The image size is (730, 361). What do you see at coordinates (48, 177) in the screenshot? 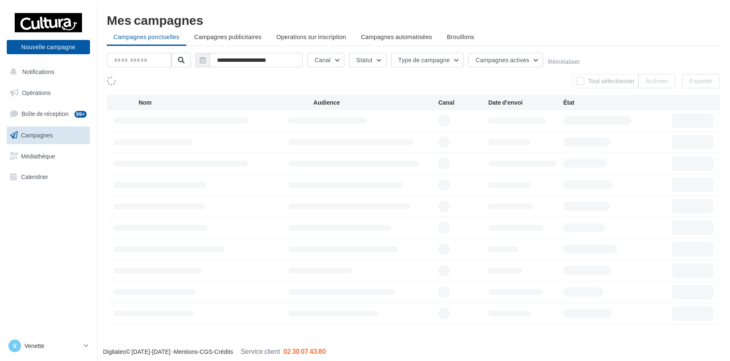
I see `a: Calendrier` at bounding box center [48, 177].